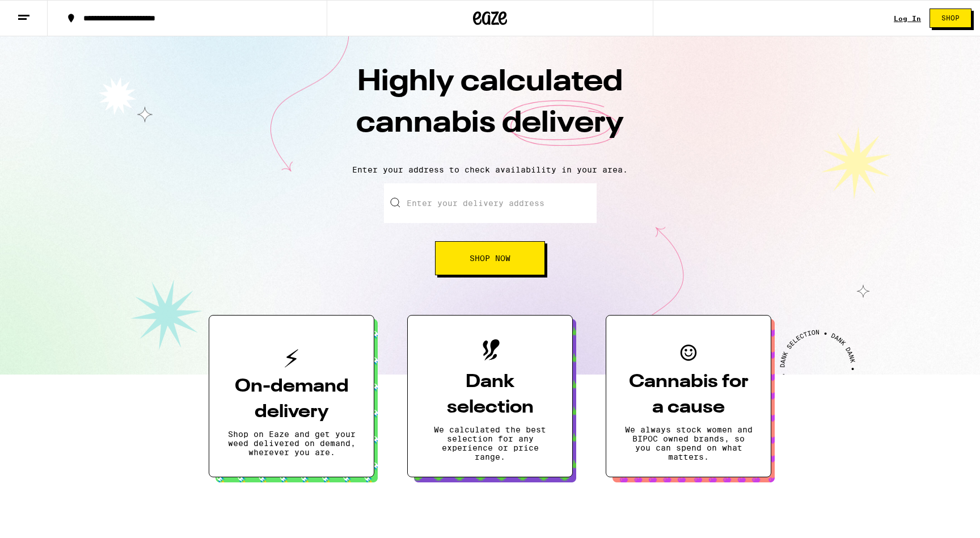  Describe the element at coordinates (490, 169) in the screenshot. I see `p: Enter your address to check availability in your area.` at that location.